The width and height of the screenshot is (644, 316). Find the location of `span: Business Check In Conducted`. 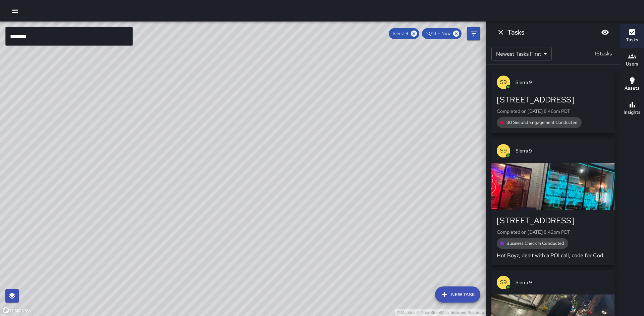

span: Business Check In Conducted is located at coordinates (535, 243).